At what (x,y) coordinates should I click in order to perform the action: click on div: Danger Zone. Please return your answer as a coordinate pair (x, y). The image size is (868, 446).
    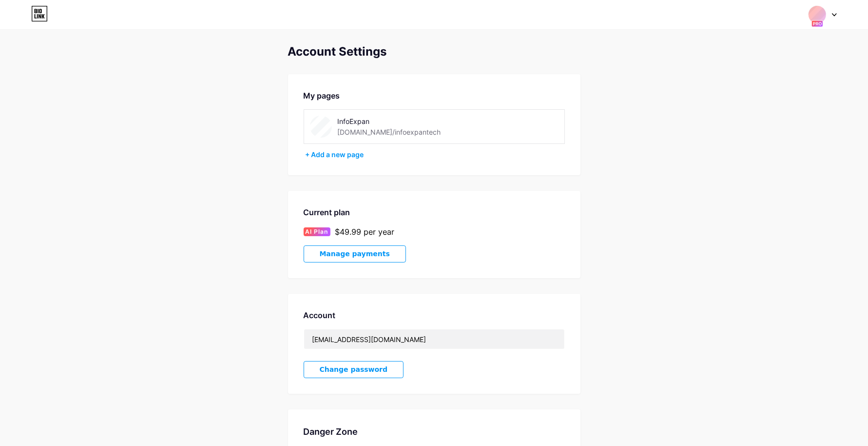
    Looking at the image, I should click on (434, 431).